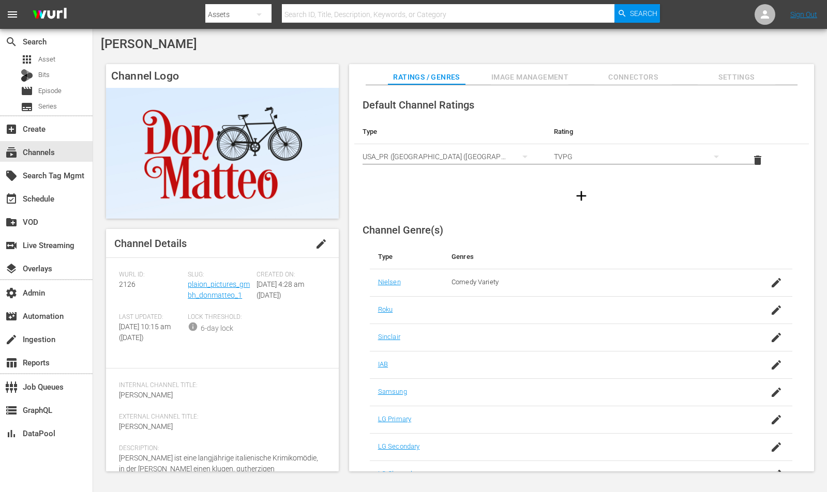 The height and width of the screenshot is (492, 827). Describe the element at coordinates (399, 446) in the screenshot. I see `a: LG Secondary` at that location.